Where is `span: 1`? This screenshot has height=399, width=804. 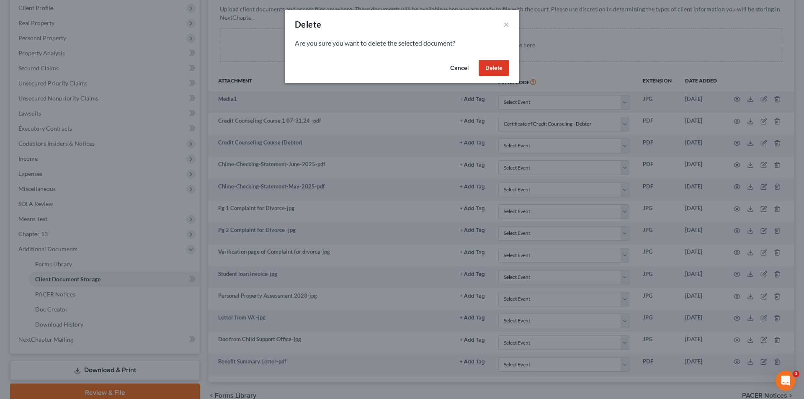 span: 1 is located at coordinates (796, 374).